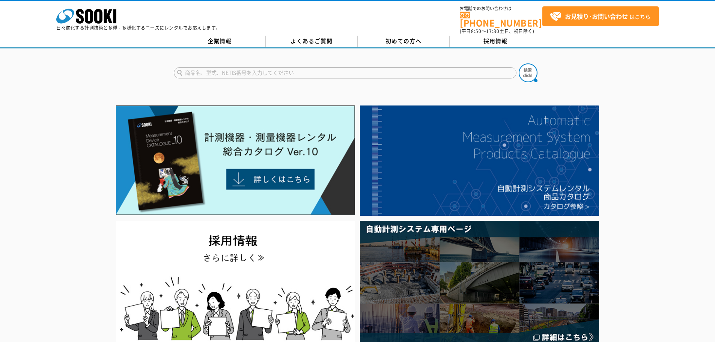 This screenshot has height=342, width=715. Describe the element at coordinates (497, 31) in the screenshot. I see `span: (平日 ～ 土日、祝日除く)` at that location.